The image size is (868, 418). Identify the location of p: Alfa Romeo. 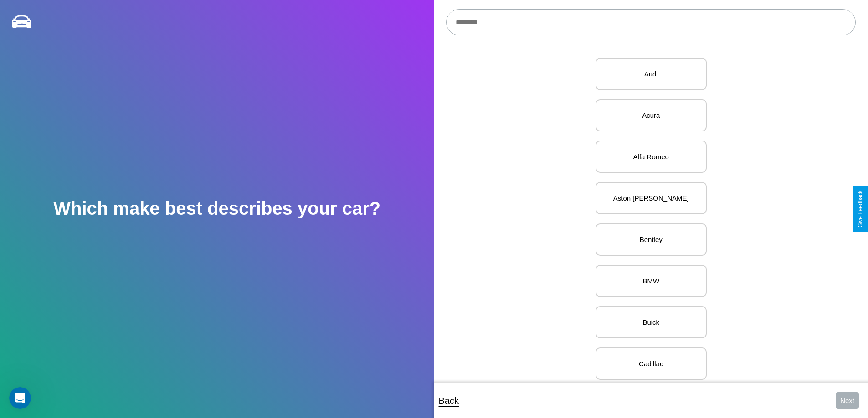
(651, 157).